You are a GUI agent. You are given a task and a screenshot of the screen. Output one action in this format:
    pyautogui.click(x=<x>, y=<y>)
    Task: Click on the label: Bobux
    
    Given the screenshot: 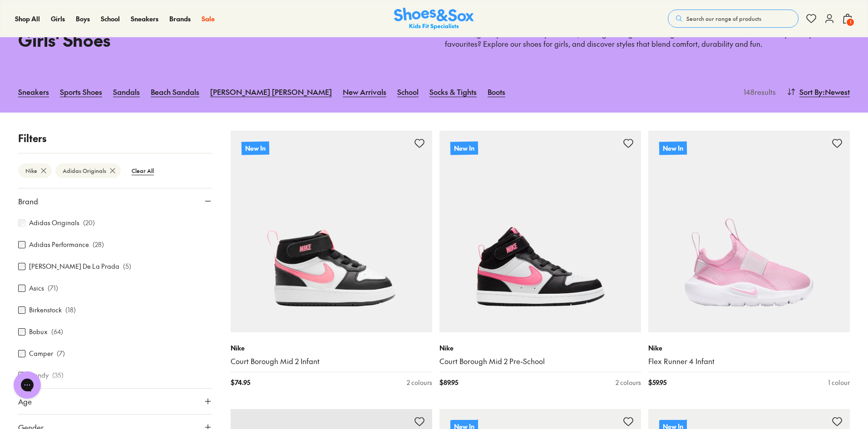 What is the action you would take?
    pyautogui.click(x=38, y=332)
    